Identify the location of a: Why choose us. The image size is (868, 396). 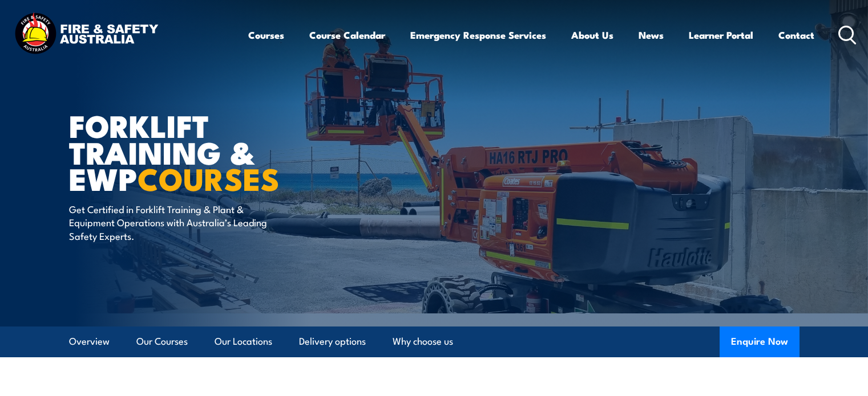
(423, 341).